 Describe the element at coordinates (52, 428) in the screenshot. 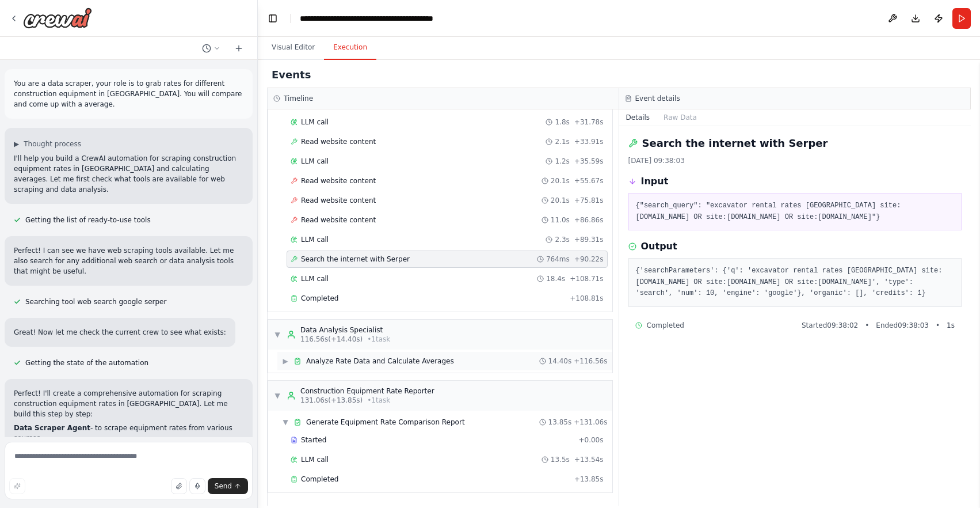

I see `strong: Data Scraper Agent` at that location.